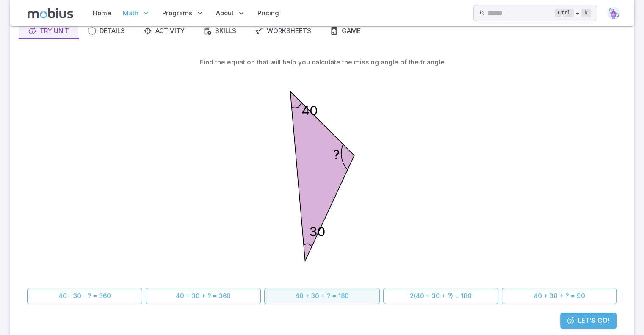 Image resolution: width=644 pixels, height=335 pixels. Describe the element at coordinates (102, 13) in the screenshot. I see `a: Home` at that location.